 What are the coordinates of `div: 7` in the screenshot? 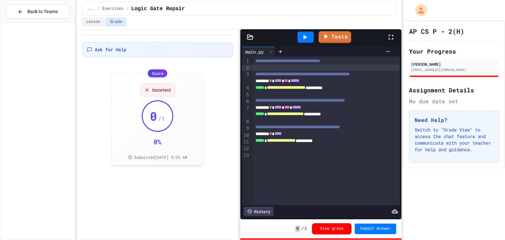 It's located at (246, 112).